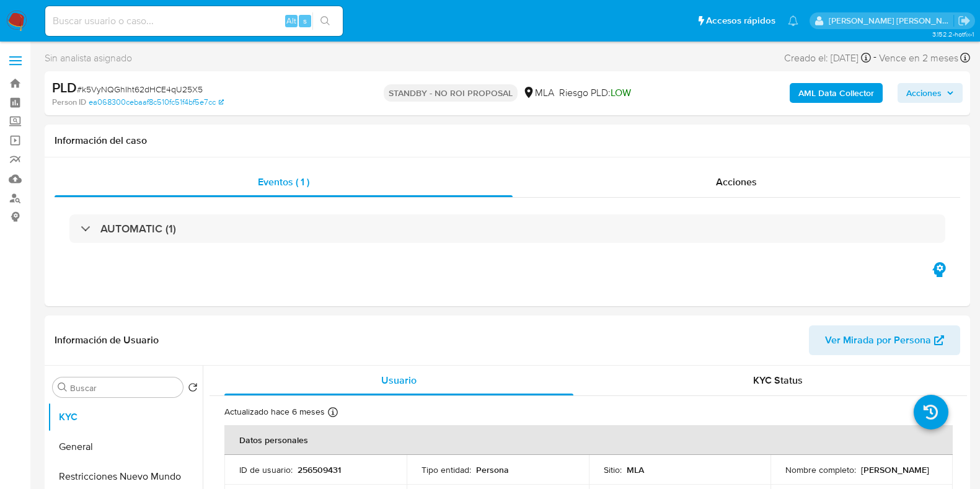  I want to click on p: ID de usuario :, so click(266, 469).